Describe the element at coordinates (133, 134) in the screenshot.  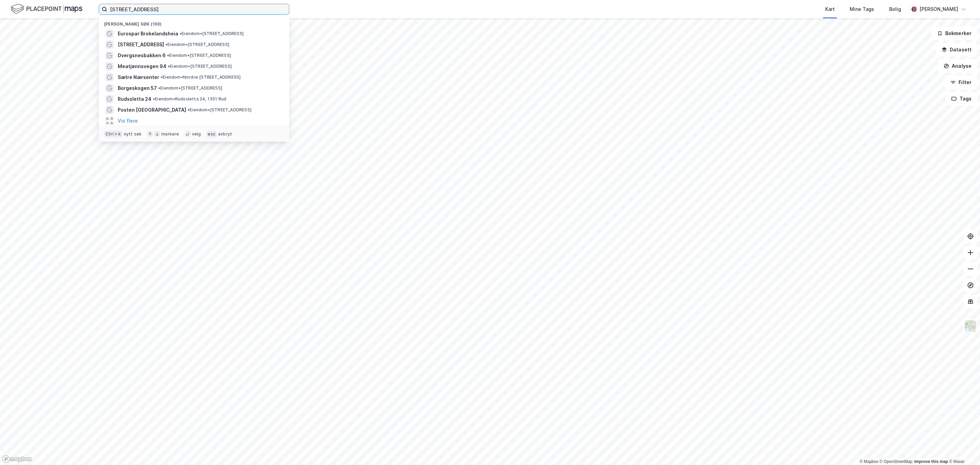
I see `div: nytt søk` at that location.